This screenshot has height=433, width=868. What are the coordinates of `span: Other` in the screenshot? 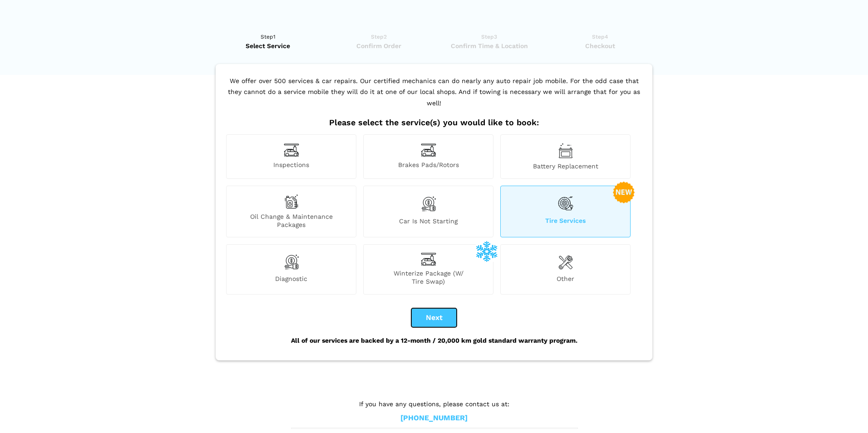 It's located at (565, 280).